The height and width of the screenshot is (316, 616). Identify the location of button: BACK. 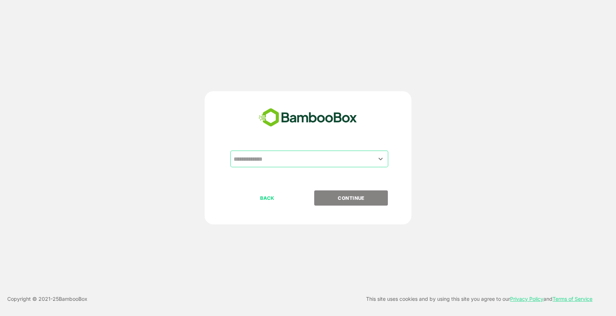
(267, 198).